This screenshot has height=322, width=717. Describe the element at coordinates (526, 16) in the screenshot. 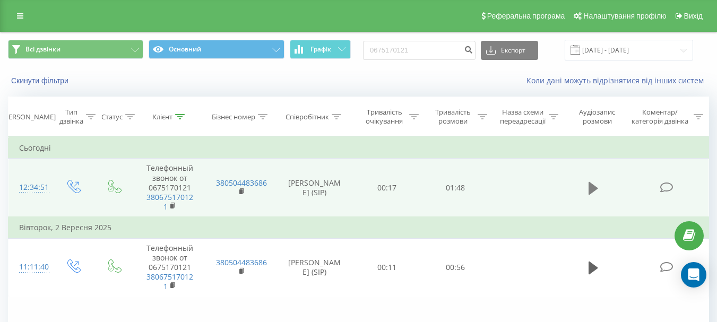

I see `span: Реферальна програма` at that location.